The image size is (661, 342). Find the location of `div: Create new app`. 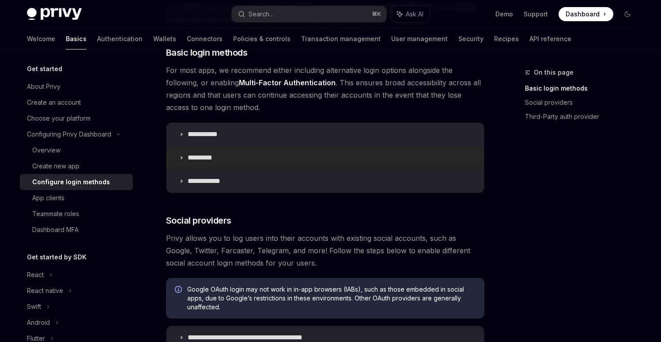

div: Create new app is located at coordinates (56, 166).